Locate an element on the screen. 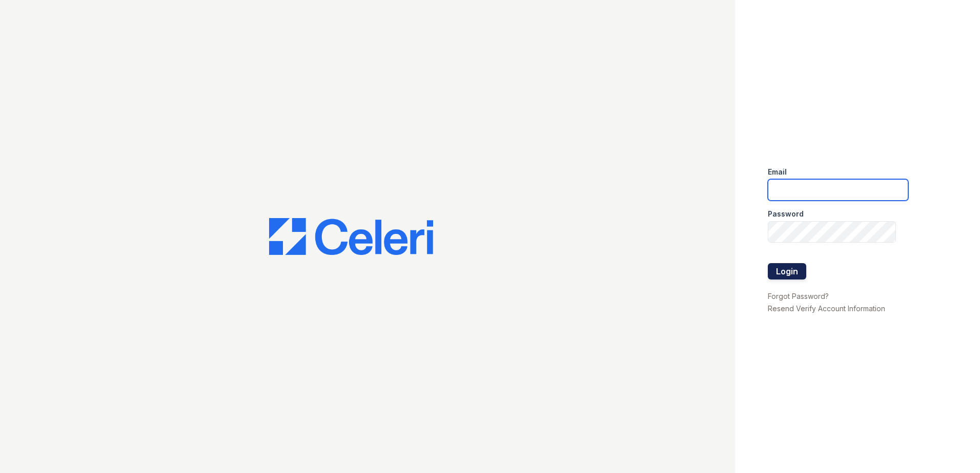 This screenshot has height=473, width=980. img: CE_Logo_Blue-a8612792a0a2168367f1c8372b55b34899dd931a85d93a1a3d3e32e68fde9ad4.png is located at coordinates (351, 236).